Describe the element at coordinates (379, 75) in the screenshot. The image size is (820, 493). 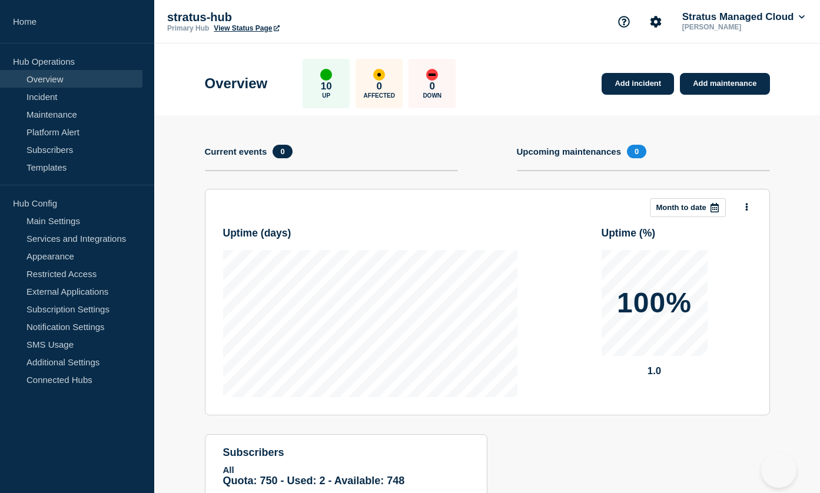
I see `div: affected` at that location.